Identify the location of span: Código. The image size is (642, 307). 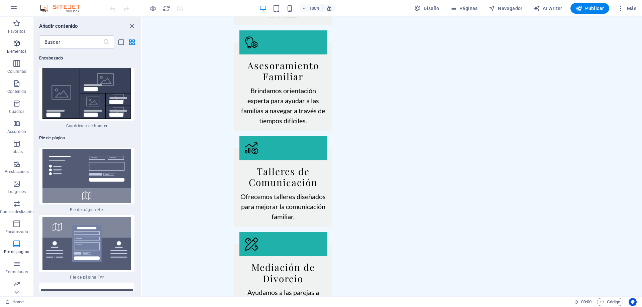
(610, 302).